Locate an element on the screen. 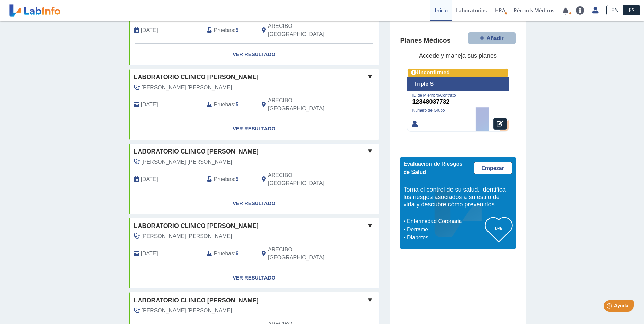 The image size is (644, 324). span: 2023-12-07 is located at coordinates (150, 105).